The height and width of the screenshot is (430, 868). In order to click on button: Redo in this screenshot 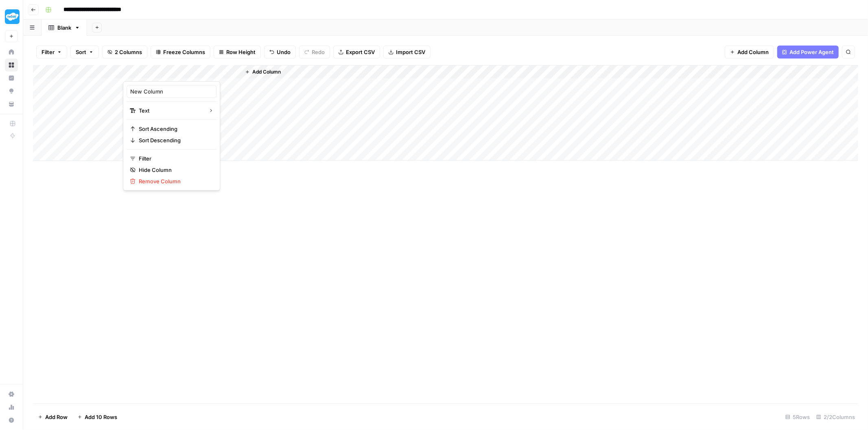, I will do `click(314, 52)`.